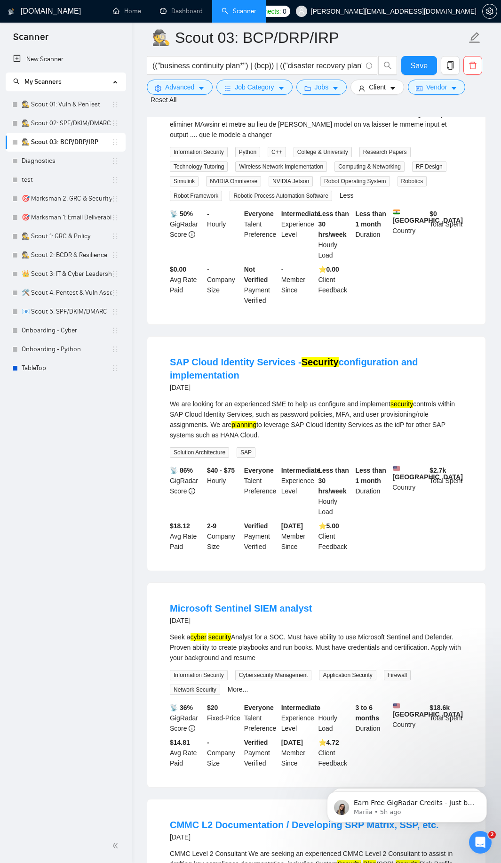 The height and width of the screenshot is (863, 501). I want to click on b: 📡 86%, so click(181, 470).